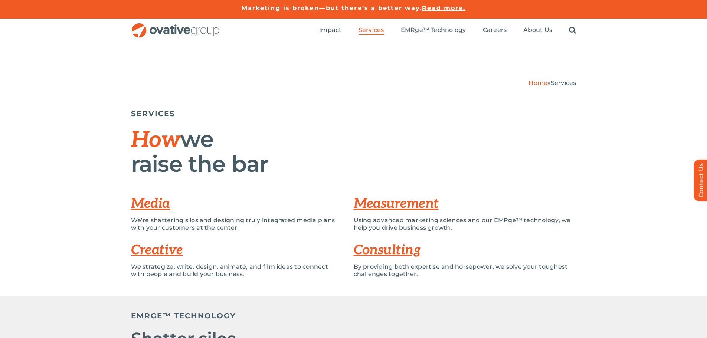 The width and height of the screenshot is (707, 338). I want to click on nav: Menu, so click(447, 30).